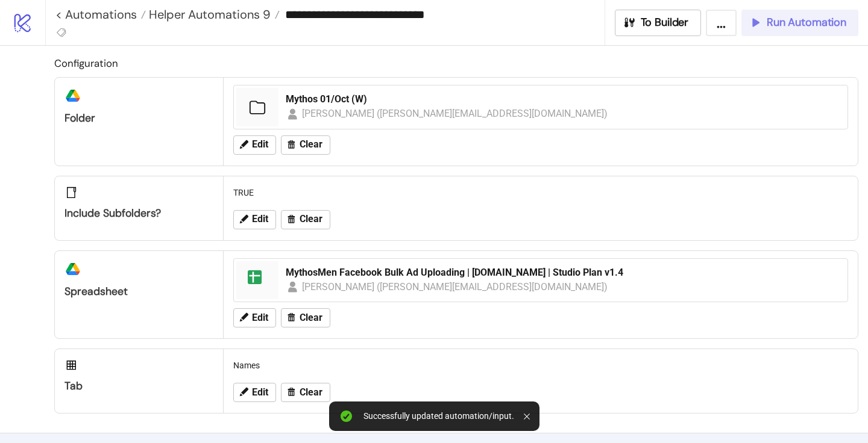 This screenshot has width=868, height=443. I want to click on button: Run Automation, so click(800, 23).